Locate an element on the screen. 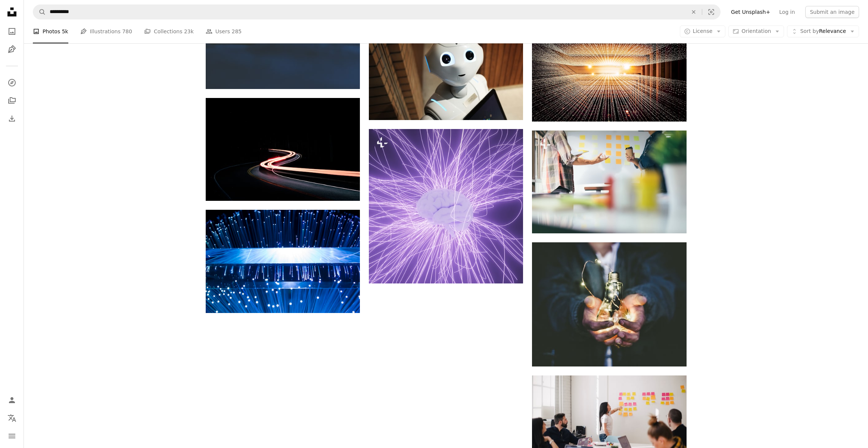 Image resolution: width=868 pixels, height=448 pixels. img: worm's eye-view photography of ceiling is located at coordinates (609, 69).